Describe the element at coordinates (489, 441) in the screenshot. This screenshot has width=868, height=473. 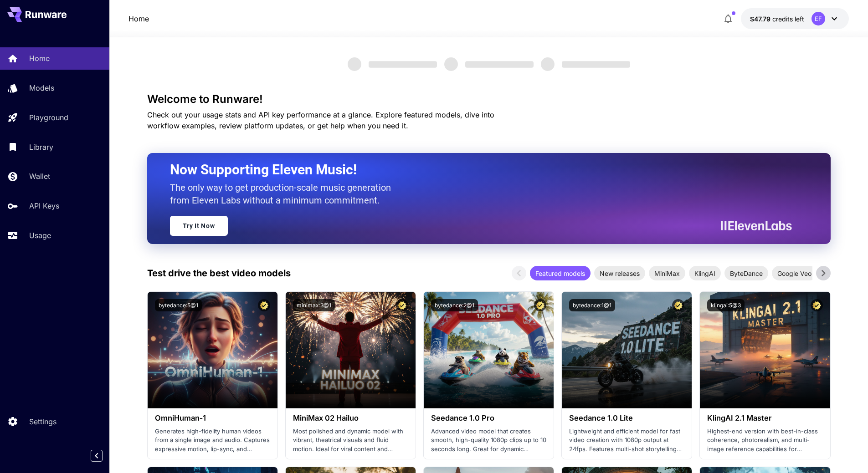
I see `p: Advanced video model that creates smooth, high-quality 1080p clips up to 10 seconds long. Great f...` at that location.